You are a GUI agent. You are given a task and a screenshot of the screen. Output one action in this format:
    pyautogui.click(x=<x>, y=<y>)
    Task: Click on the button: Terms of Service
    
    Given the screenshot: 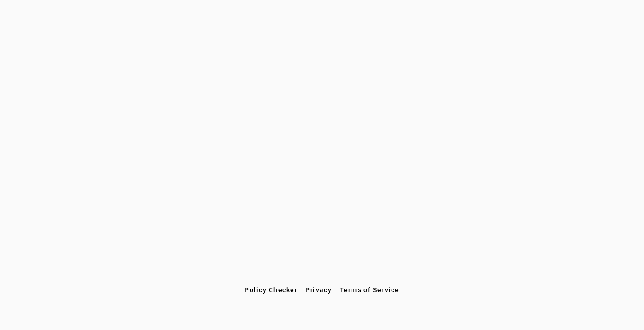 What is the action you would take?
    pyautogui.click(x=369, y=290)
    